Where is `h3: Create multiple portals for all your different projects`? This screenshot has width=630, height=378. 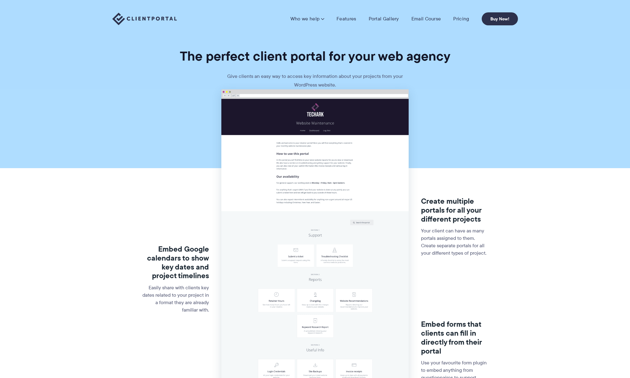
h3: Create multiple portals for all your different projects is located at coordinates (454, 210).